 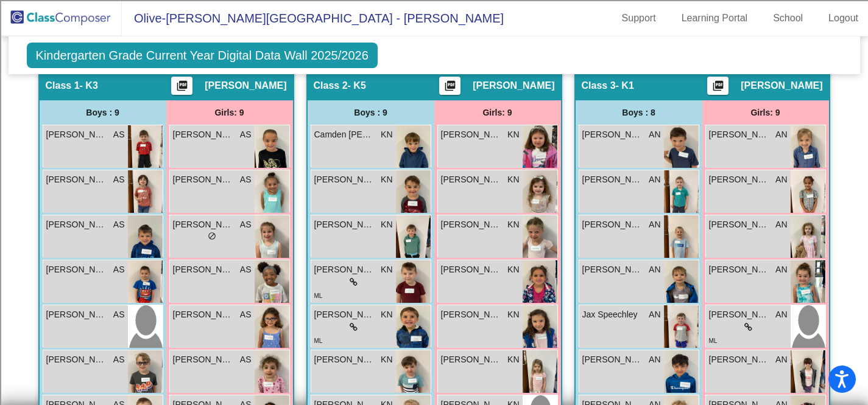 What do you see at coordinates (434, 187) in the screenshot?
I see `div: Journal` at bounding box center [434, 187].